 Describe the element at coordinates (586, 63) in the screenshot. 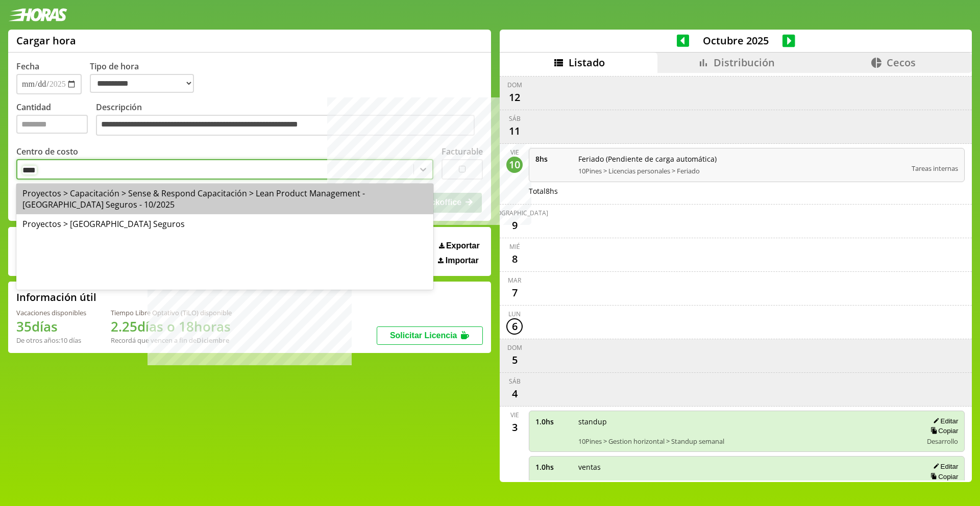

I see `span: Listado` at that location.